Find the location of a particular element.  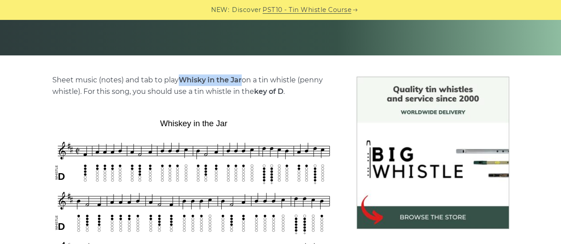

img: BigWhistle Tin Whistle Store is located at coordinates (433, 153).